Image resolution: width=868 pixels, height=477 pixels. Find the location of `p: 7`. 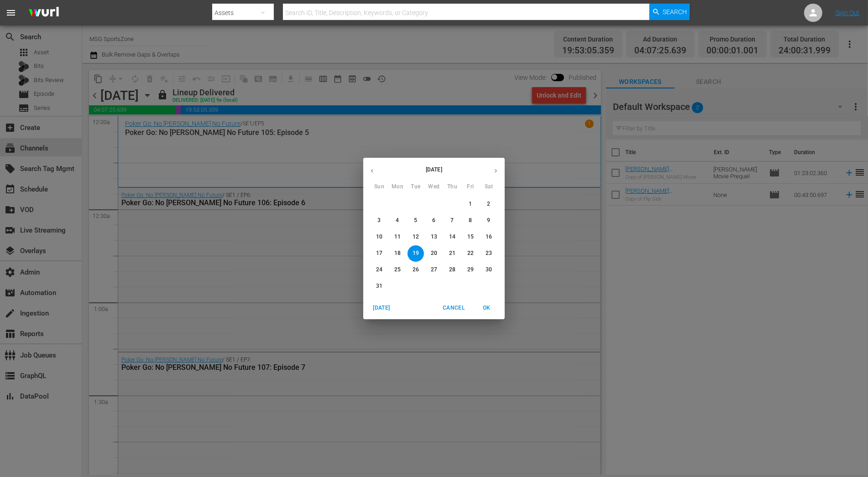

p: 7 is located at coordinates (452, 220).